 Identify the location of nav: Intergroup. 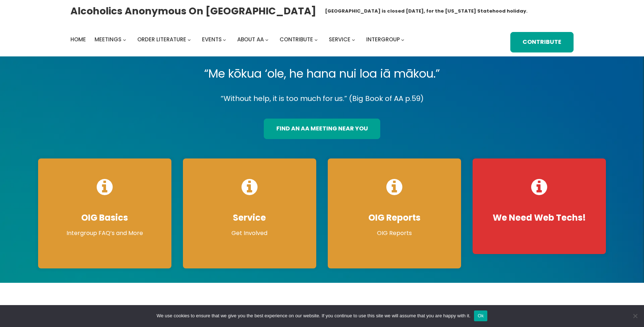
(239, 39).